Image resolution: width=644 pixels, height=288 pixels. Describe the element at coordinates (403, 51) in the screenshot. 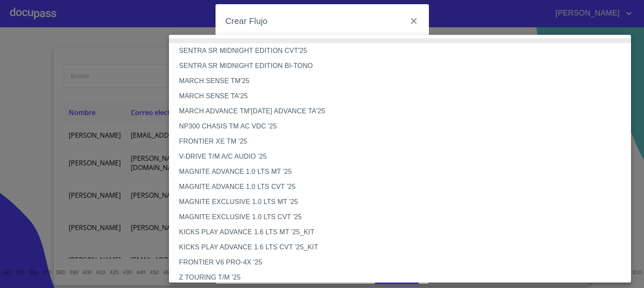

I see `li: SENTRA SR MIDNIGHT EDITION CVT'25` at that location.